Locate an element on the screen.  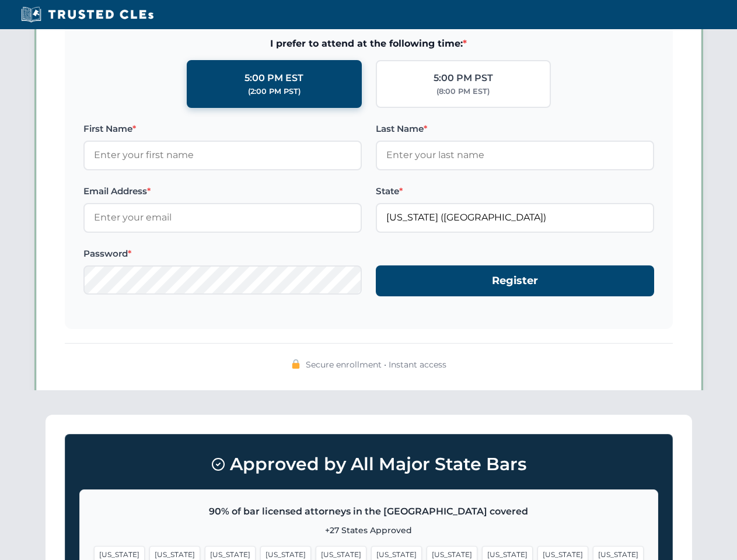
label: Last Name is located at coordinates (514, 129).